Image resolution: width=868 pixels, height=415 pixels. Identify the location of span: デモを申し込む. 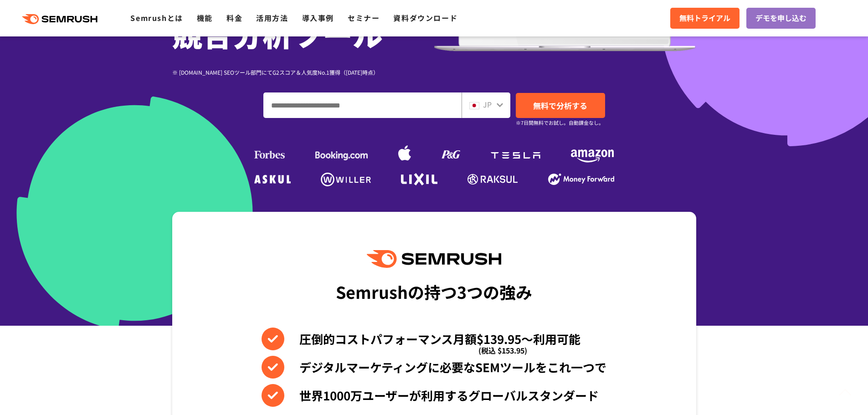
(781, 18).